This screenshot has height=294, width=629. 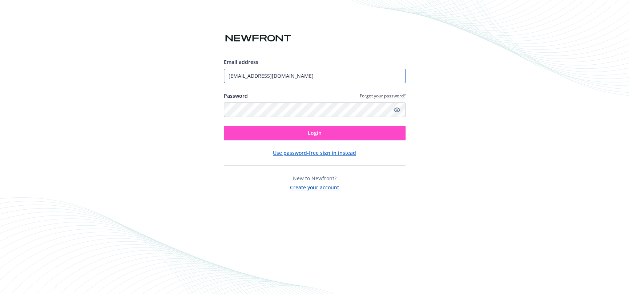 I want to click on input: Enter your password, so click(x=315, y=110).